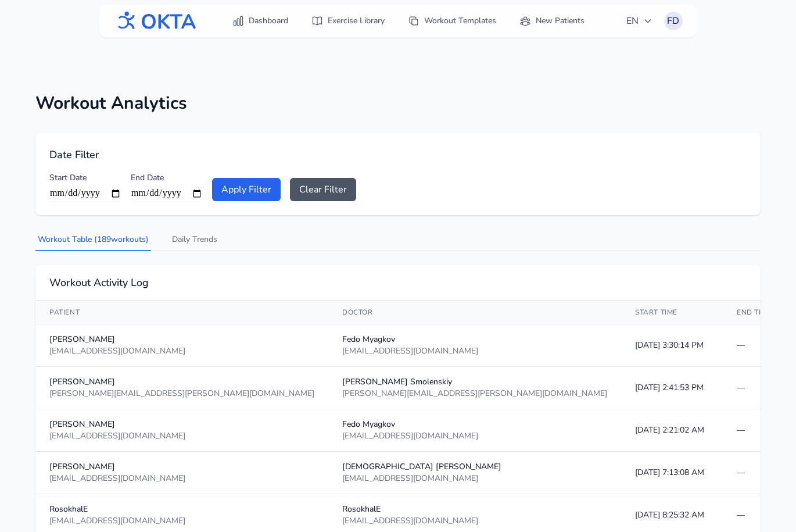 This screenshot has width=796, height=532. Describe the element at coordinates (156, 21) in the screenshot. I see `a: OKTA logo` at that location.